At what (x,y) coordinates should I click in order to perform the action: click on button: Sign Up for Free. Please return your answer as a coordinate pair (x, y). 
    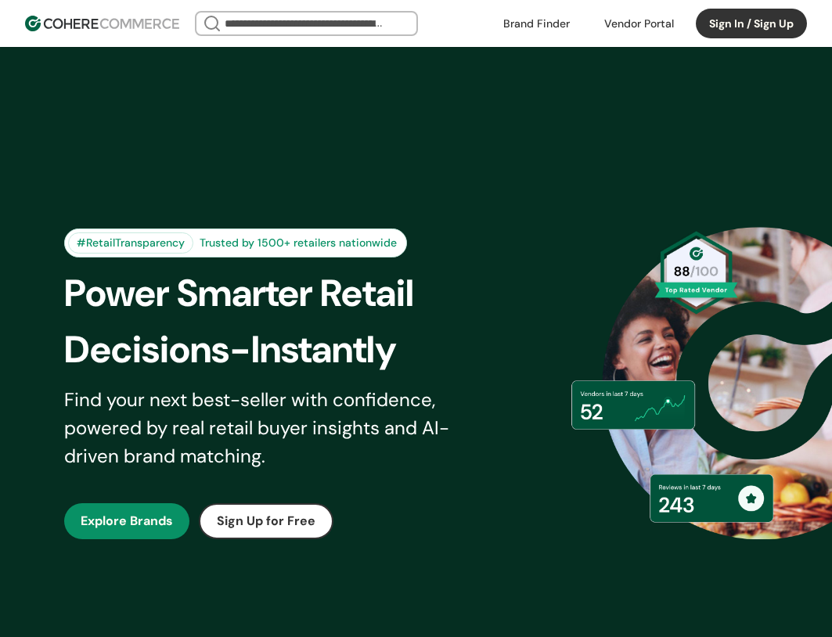
    Looking at the image, I should click on (266, 521).